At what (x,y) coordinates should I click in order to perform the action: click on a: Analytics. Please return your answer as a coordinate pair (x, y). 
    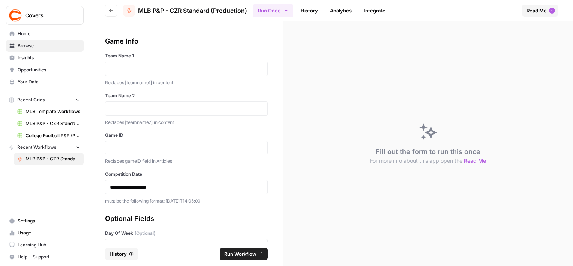
    Looking at the image, I should click on (341, 11).